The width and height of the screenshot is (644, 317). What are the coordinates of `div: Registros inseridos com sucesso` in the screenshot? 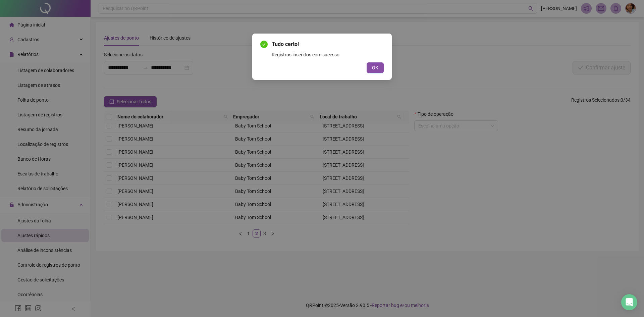 It's located at (328, 55).